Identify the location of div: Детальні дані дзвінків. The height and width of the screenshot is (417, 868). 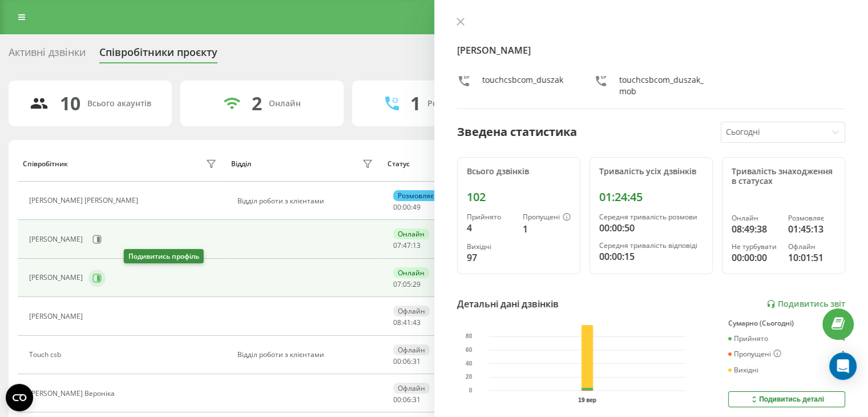
(508, 304).